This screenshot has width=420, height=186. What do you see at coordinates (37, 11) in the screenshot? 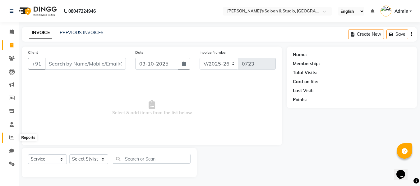
I see `img: logo` at bounding box center [37, 11].